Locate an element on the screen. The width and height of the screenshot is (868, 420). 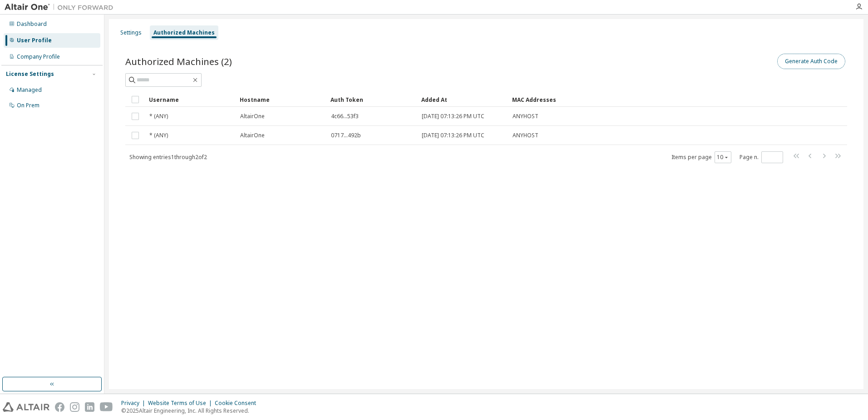
div: Username is located at coordinates (191, 99).